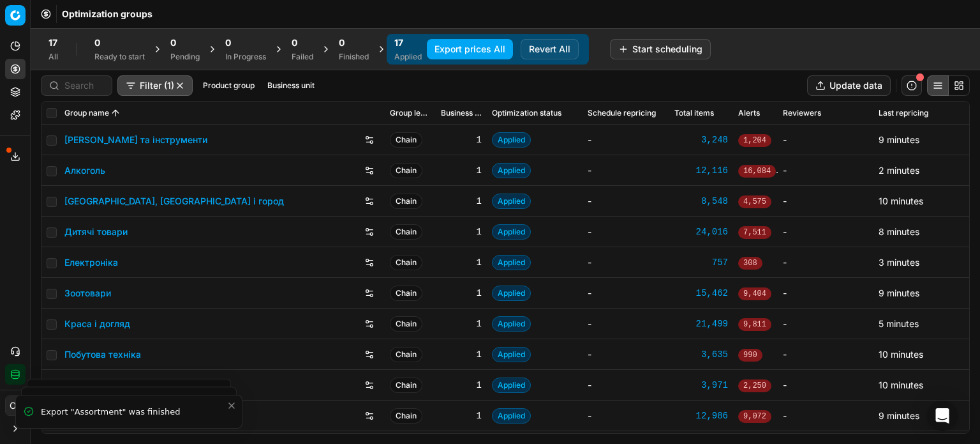 This screenshot has height=444, width=980. I want to click on a: 24,016, so click(701, 232).